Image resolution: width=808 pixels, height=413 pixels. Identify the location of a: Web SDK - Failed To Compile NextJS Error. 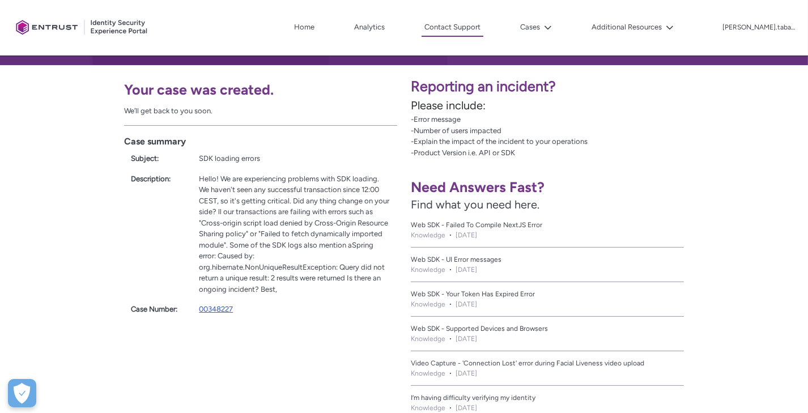
(547, 225).